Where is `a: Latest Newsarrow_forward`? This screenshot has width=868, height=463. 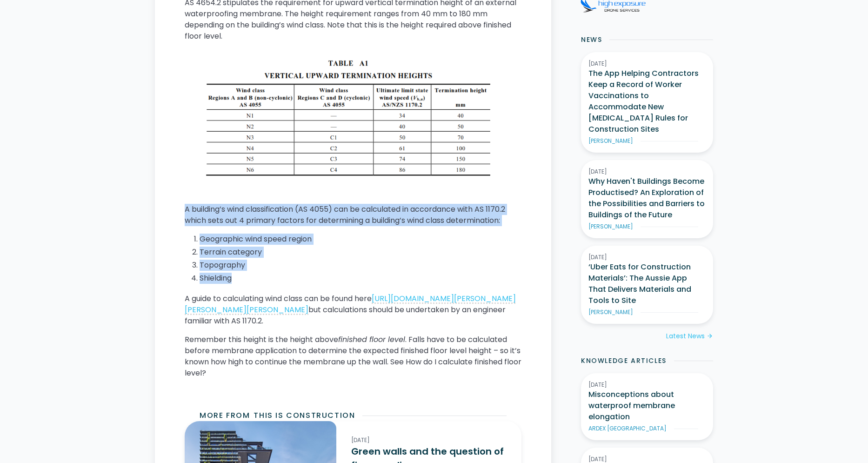
a: Latest Newsarrow_forward is located at coordinates (689, 336).